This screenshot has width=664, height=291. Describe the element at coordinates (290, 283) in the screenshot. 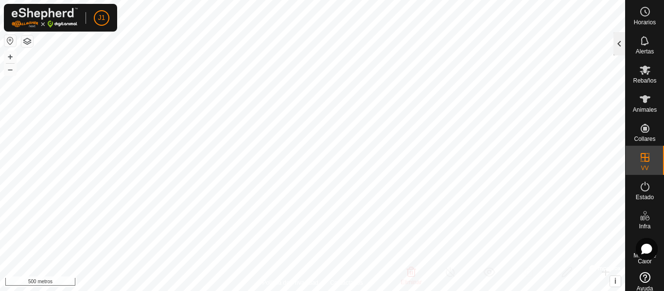

I see `a: Política de Privacidad` at that location.